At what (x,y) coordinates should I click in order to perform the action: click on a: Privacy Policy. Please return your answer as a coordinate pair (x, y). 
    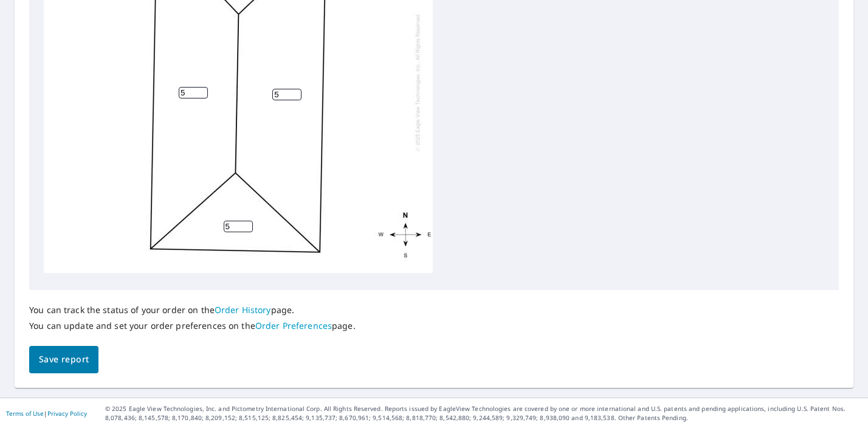
    Looking at the image, I should click on (67, 413).